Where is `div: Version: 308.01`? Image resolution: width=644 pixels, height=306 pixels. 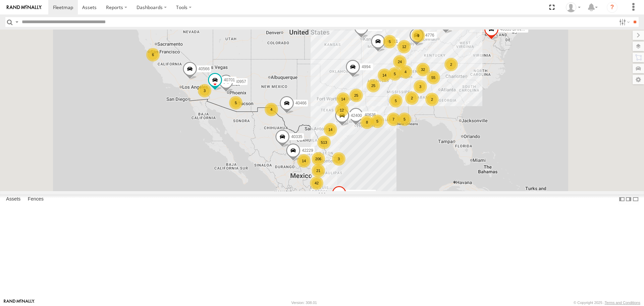 div: Version: 308.01 is located at coordinates (304, 303).